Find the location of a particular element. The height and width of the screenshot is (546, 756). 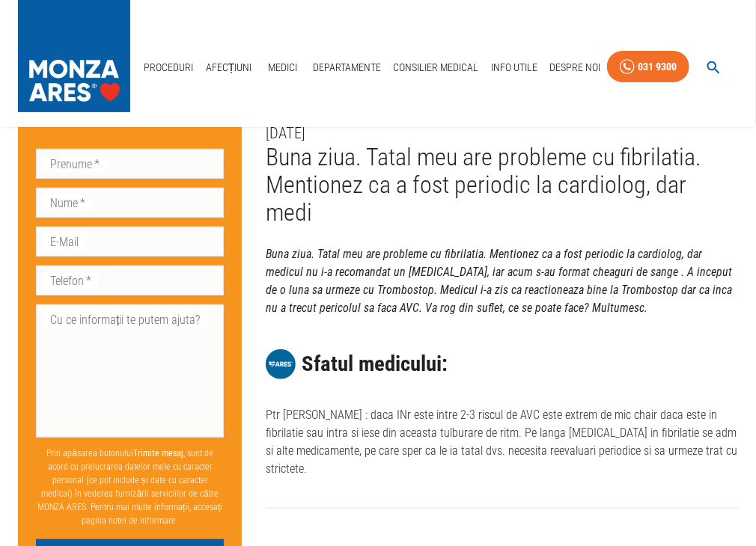

img: MONZA ARES is located at coordinates (281, 365).